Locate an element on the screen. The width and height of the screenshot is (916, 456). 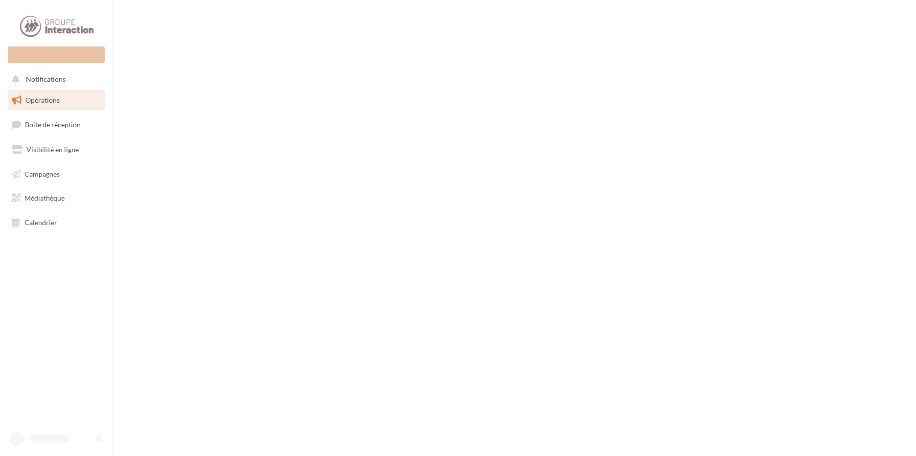
a: Boîte de réception is located at coordinates (56, 124).